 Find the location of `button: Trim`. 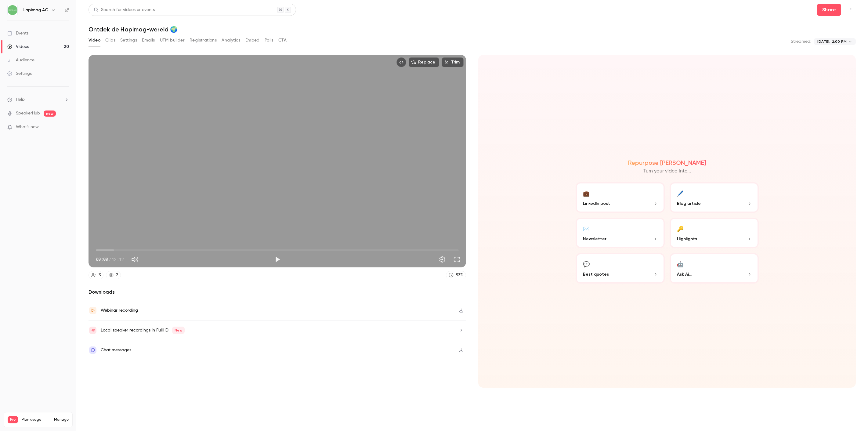

button: Trim is located at coordinates (453, 62).